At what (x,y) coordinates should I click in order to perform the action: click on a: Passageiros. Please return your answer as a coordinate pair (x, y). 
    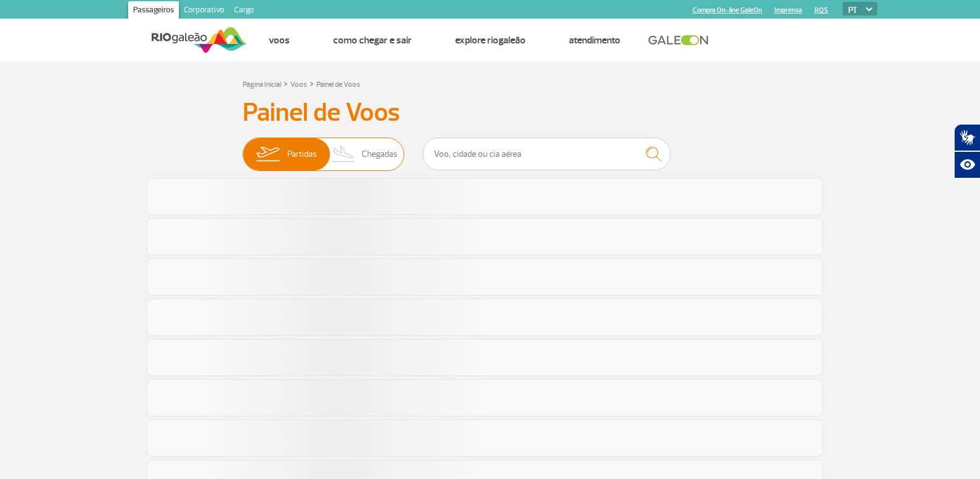
    Looking at the image, I should click on (153, 11).